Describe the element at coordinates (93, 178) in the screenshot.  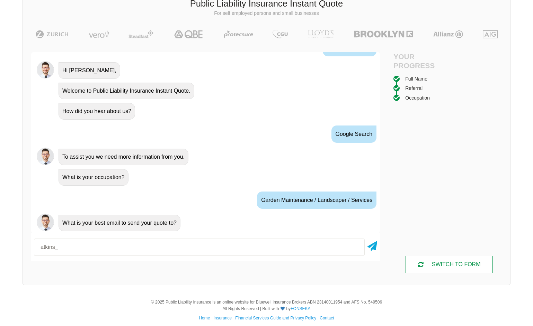
I see `div: What is your occupation?` at that location.